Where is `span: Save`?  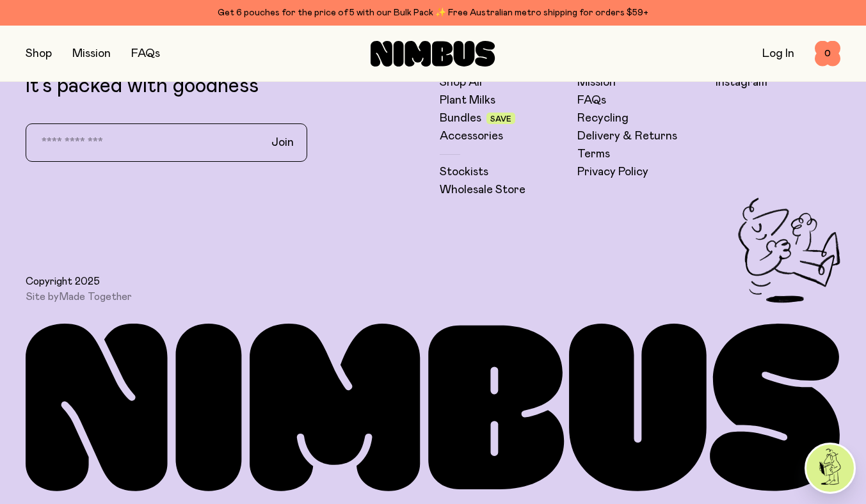
span: Save is located at coordinates (501, 119).